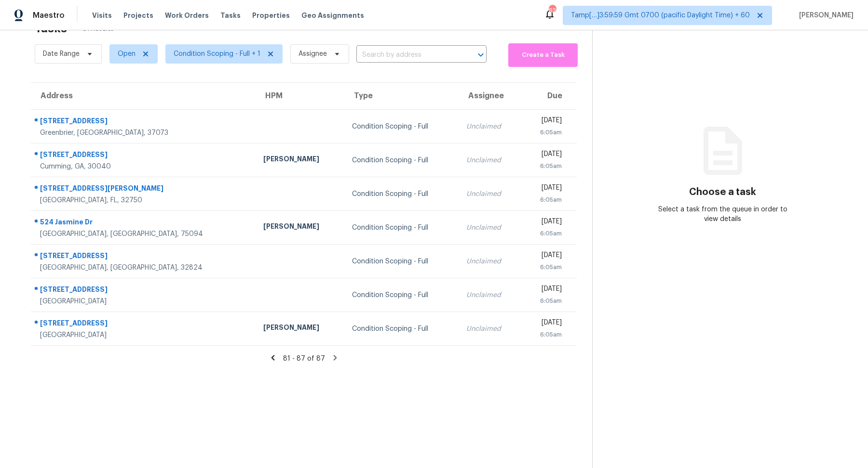  What do you see at coordinates (549, 96) in the screenshot?
I see `th: Due` at bounding box center [549, 96].